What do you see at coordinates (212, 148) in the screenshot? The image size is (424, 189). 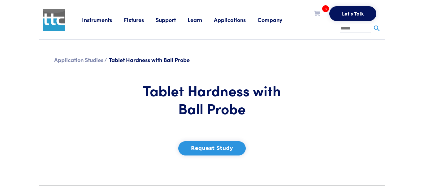 I see `button: Request Study` at bounding box center [212, 148].